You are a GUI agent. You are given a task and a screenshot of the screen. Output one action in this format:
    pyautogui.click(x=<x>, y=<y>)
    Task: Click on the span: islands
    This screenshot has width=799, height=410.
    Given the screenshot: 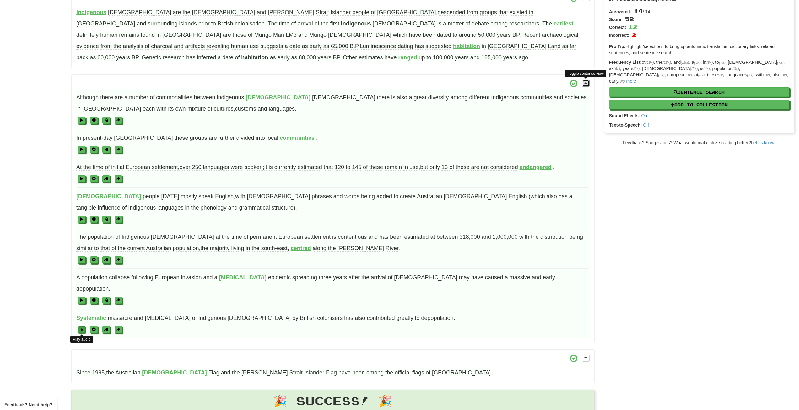 What is the action you would take?
    pyautogui.click(x=188, y=24)
    